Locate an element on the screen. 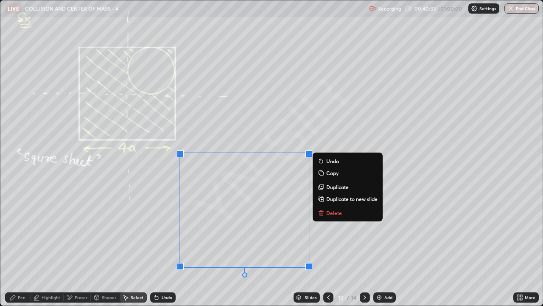 The width and height of the screenshot is (543, 306). div: Shapes is located at coordinates (109, 297).